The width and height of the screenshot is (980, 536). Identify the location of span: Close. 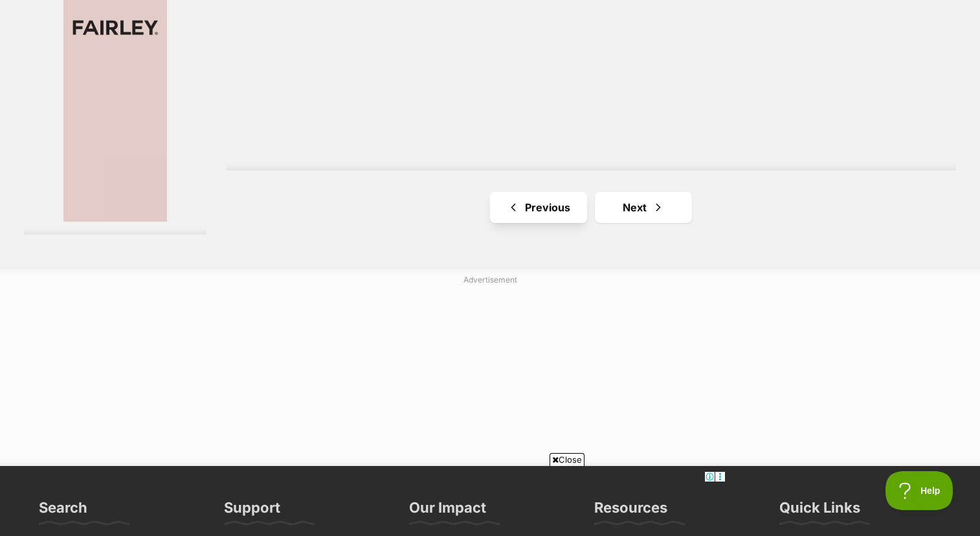
(567, 460).